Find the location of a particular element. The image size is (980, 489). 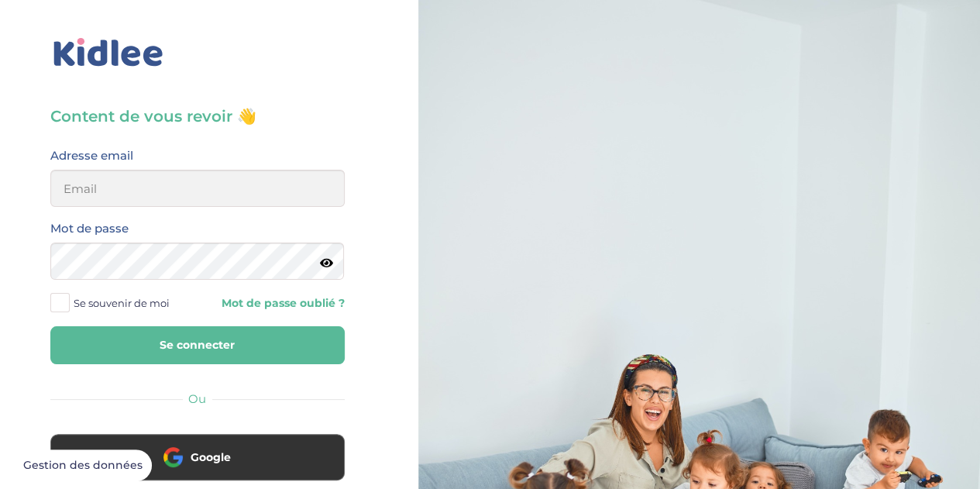

span: Gestion des données is located at coordinates (82, 465).